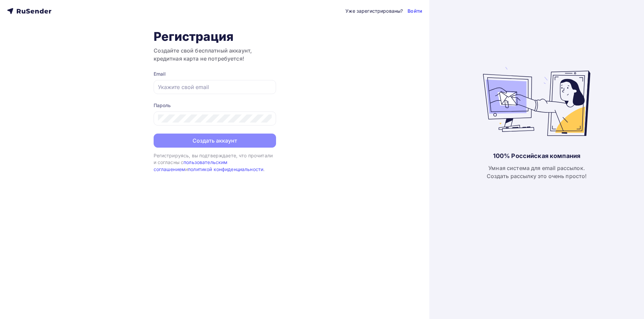  Describe the element at coordinates (215, 106) in the screenshot. I see `div: Пароль` at that location.